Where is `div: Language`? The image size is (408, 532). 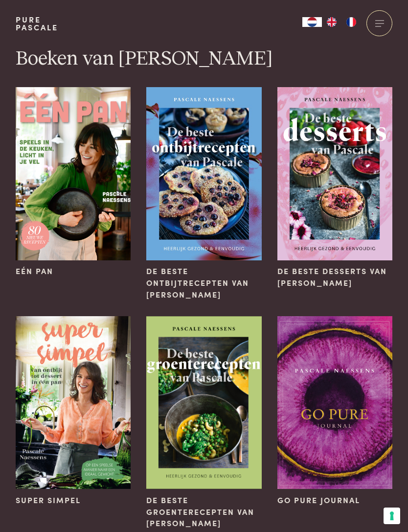
div: Language is located at coordinates (312, 22).